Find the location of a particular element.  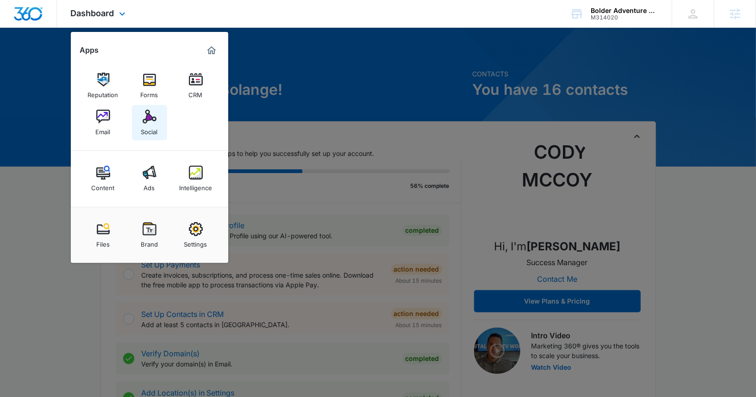

a: Ads is located at coordinates (150, 179).